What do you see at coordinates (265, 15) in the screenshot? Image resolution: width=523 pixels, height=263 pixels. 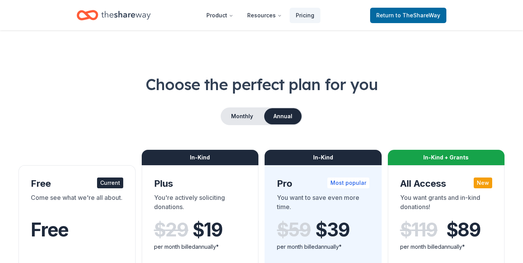 I see `button: Resources` at bounding box center [265, 15].